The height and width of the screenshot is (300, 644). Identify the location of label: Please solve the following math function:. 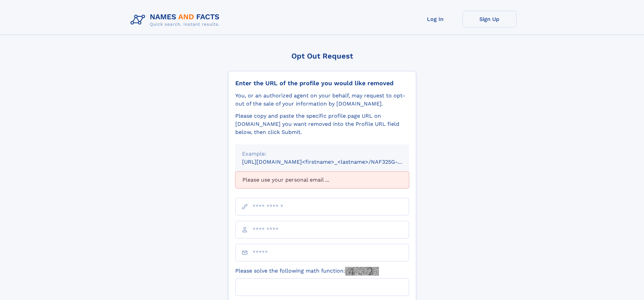
(307, 271).